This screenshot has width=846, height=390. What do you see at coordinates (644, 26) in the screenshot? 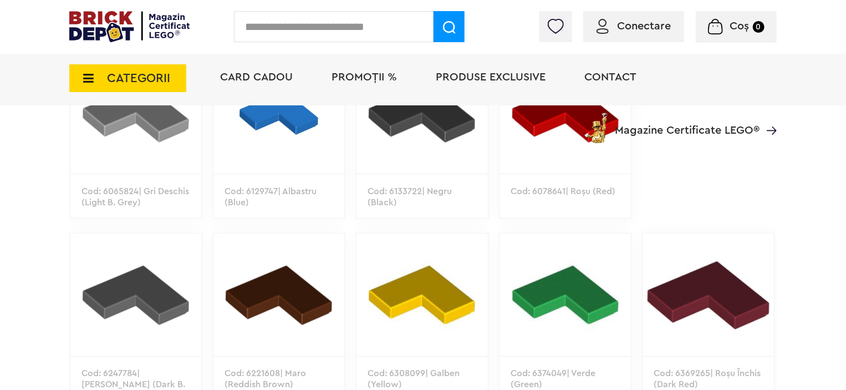
I see `span: Conectare` at bounding box center [644, 26].